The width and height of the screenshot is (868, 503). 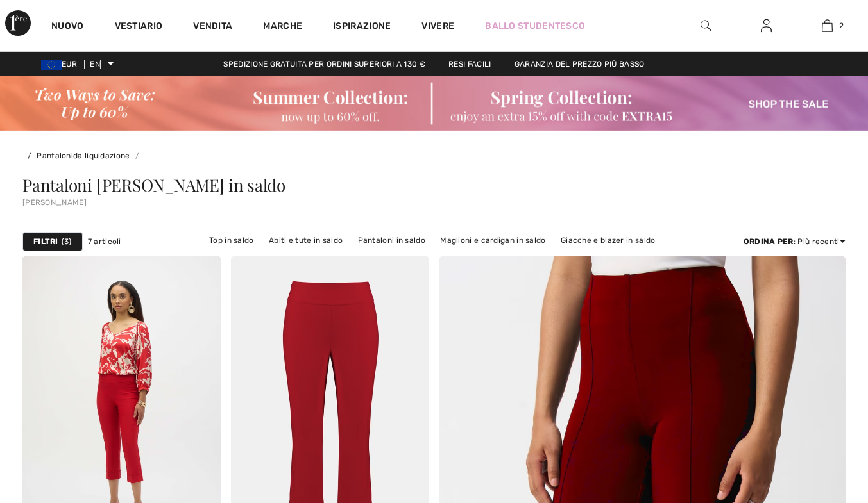 What do you see at coordinates (827, 26) in the screenshot?
I see `img: La mia borsa` at bounding box center [827, 26].